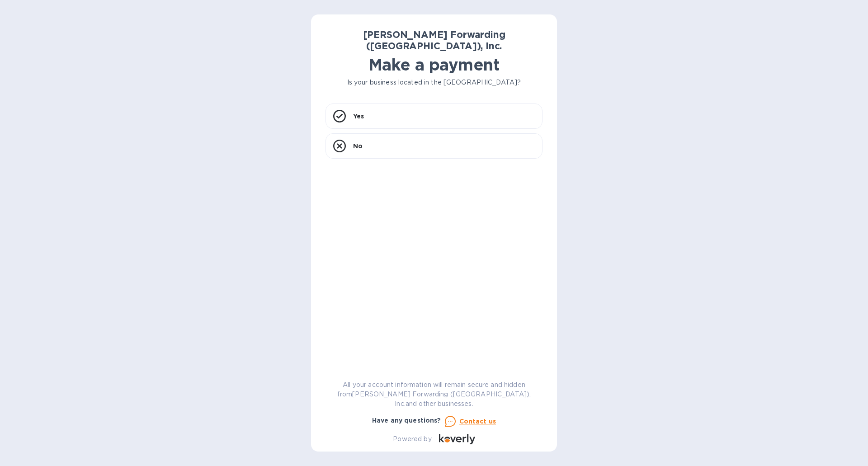  What do you see at coordinates (478, 421) in the screenshot?
I see `u: Contact us` at bounding box center [478, 421].